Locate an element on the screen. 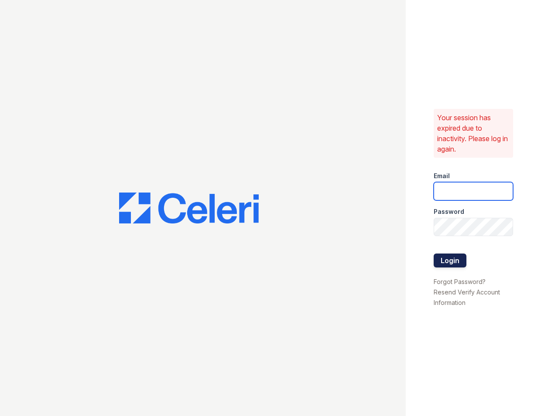  img: CE_Logo_Blue-a8612792a0a2168367f1c8372b55b34899dd931a85d93a1a3d3e32e68fde9ad4.png is located at coordinates (189, 208).